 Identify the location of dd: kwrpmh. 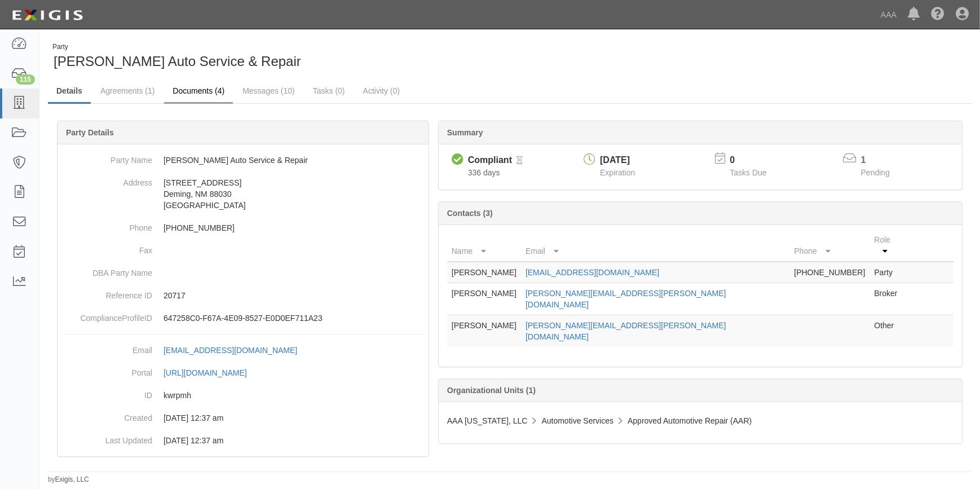
(243, 395).